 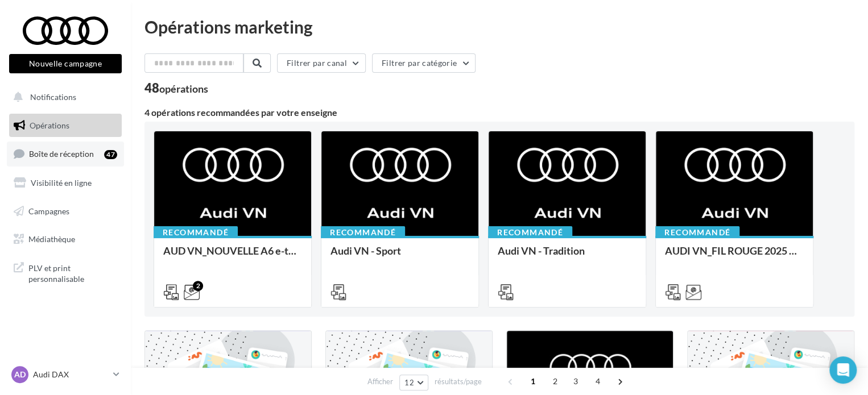 What do you see at coordinates (65, 63) in the screenshot?
I see `button: Nouvelle campagne` at bounding box center [65, 63].